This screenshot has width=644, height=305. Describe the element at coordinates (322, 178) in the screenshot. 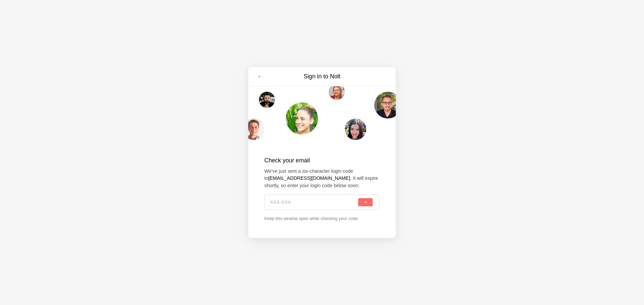

I see `p: We've just sent a six-character login code to . It will expire shortly, so enter your login code ...` at that location.